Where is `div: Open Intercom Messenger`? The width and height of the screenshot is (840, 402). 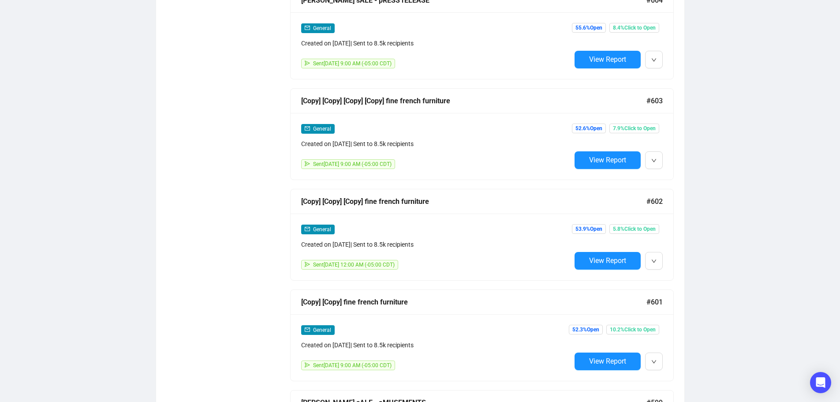 div: Open Intercom Messenger is located at coordinates (821, 382).